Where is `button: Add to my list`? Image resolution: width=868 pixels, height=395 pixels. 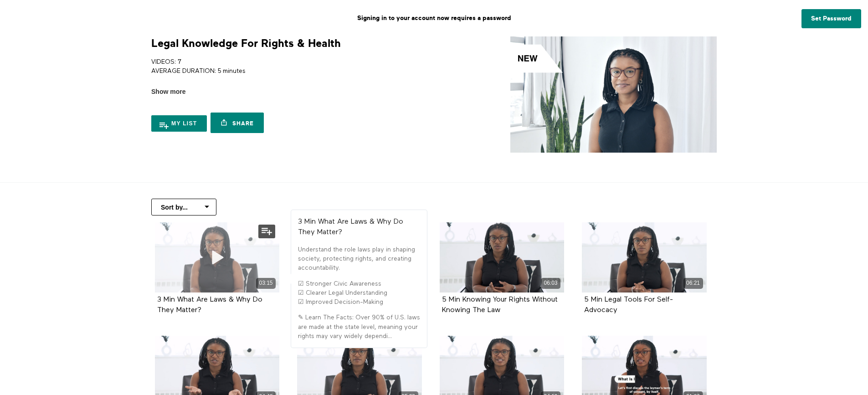
button: Add to my list is located at coordinates (267, 232).